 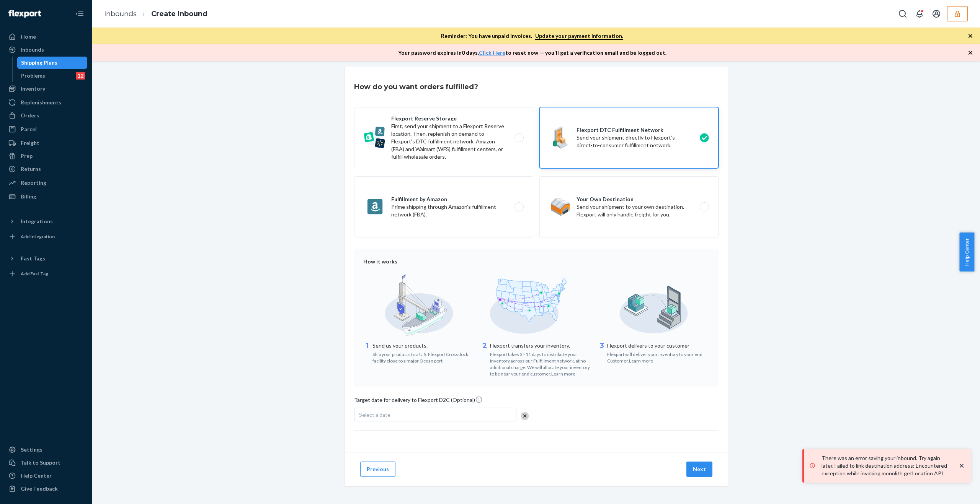 What do you see at coordinates (33, 183) in the screenshot?
I see `div: Reporting` at bounding box center [33, 183].